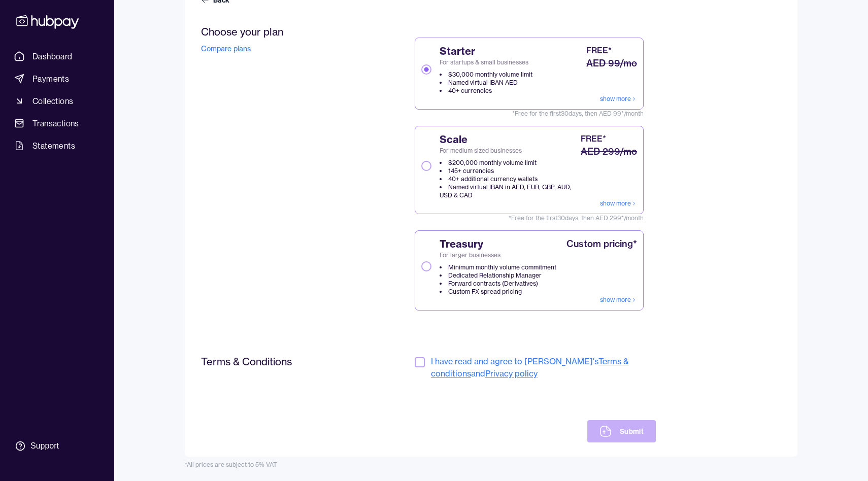 The image size is (868, 481). I want to click on span: Statements, so click(54, 145).